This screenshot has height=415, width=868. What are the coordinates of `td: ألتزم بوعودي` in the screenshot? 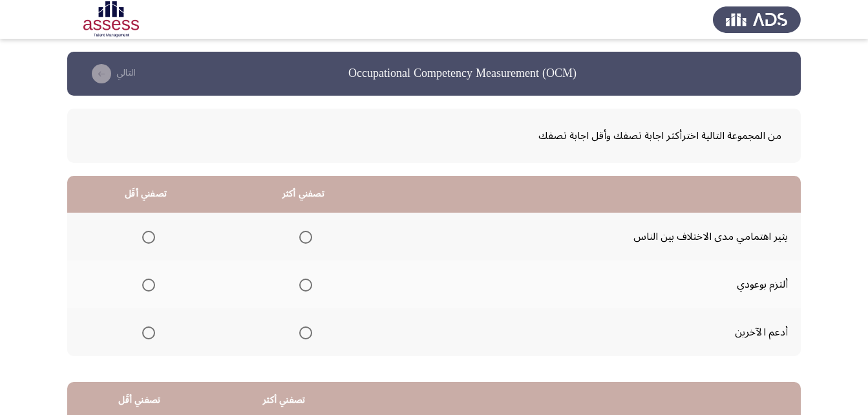 It's located at (592, 284).